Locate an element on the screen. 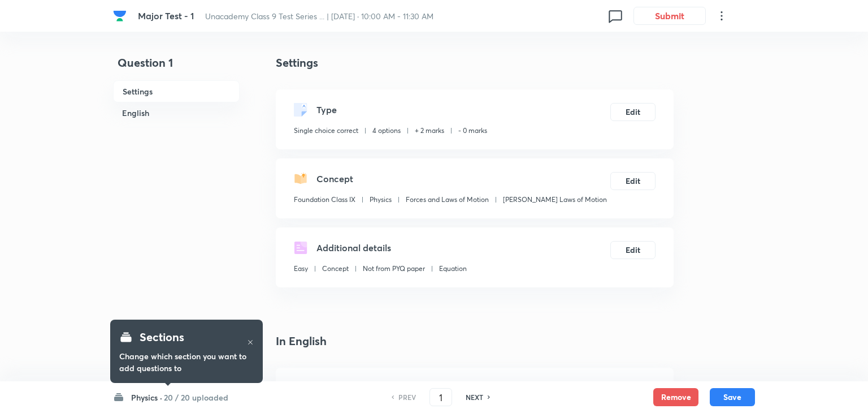 The width and height of the screenshot is (868, 413). h5: Additional details is located at coordinates (354, 247).